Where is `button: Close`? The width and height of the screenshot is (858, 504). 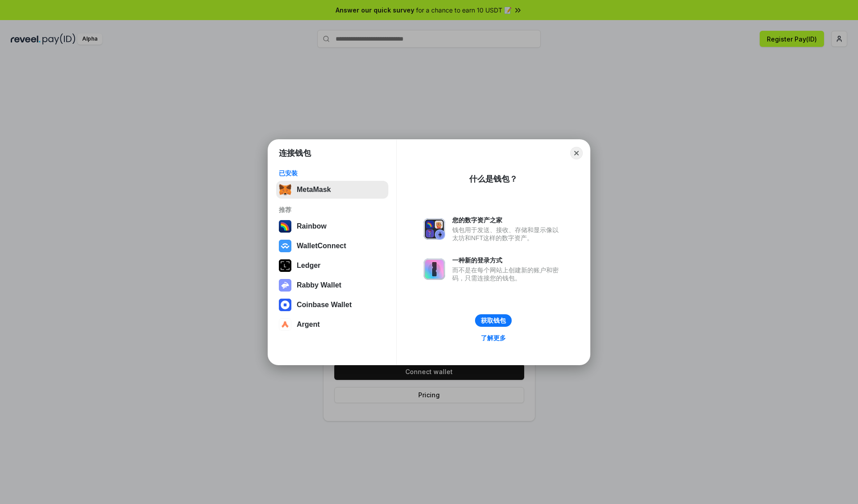
button: Close is located at coordinates (576, 153).